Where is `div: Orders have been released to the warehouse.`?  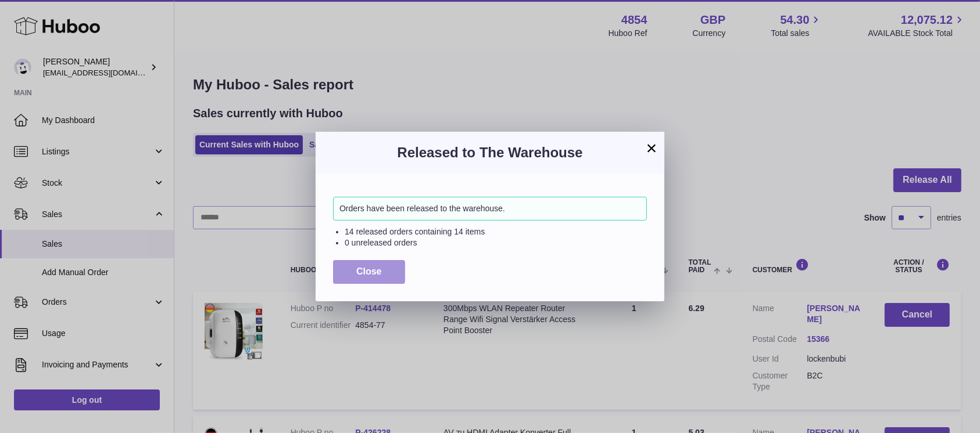 div: Orders have been released to the warehouse. is located at coordinates (490, 209).